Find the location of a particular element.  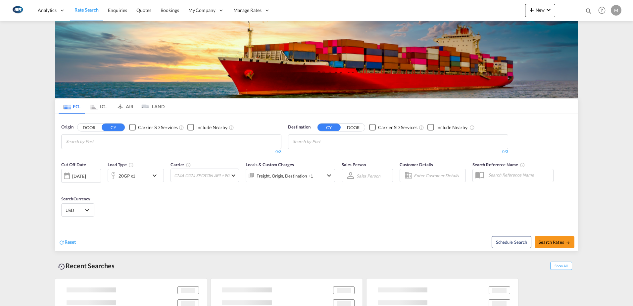

md-tab-item: AIR is located at coordinates (125, 106).